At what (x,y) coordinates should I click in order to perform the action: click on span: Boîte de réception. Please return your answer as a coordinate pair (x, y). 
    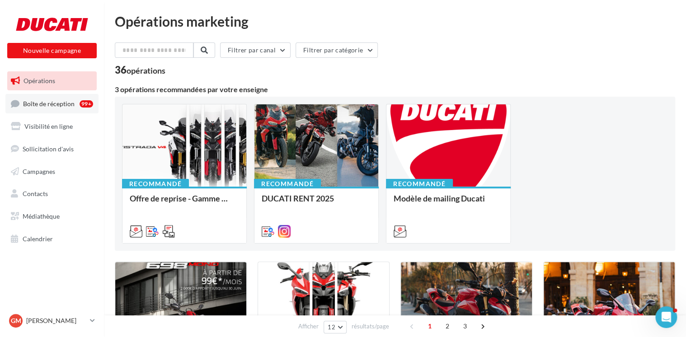
    Looking at the image, I should click on (49, 103).